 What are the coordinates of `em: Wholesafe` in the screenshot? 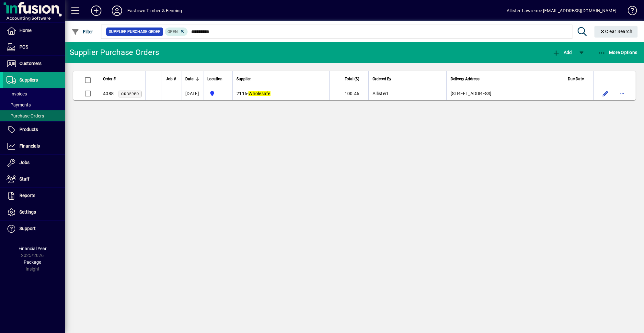 It's located at (259, 94).